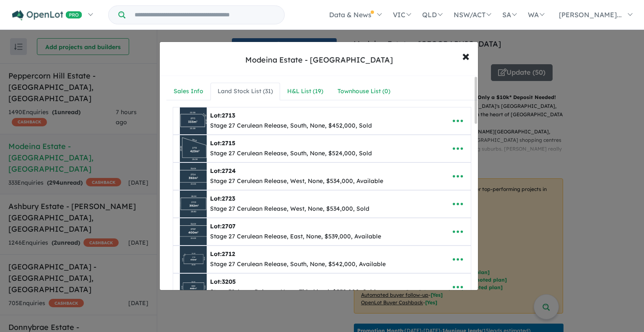  Describe the element at coordinates (47, 15) in the screenshot. I see `img: Openlot PRO Logo White` at that location.